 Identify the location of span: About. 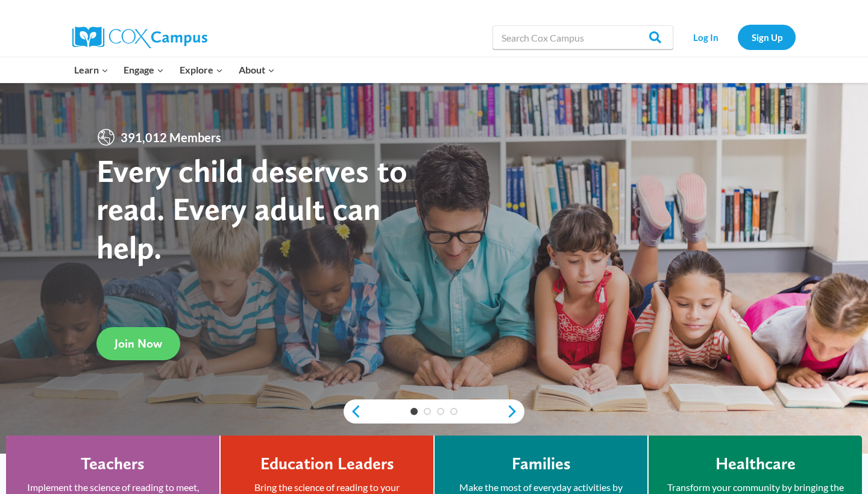
(257, 70).